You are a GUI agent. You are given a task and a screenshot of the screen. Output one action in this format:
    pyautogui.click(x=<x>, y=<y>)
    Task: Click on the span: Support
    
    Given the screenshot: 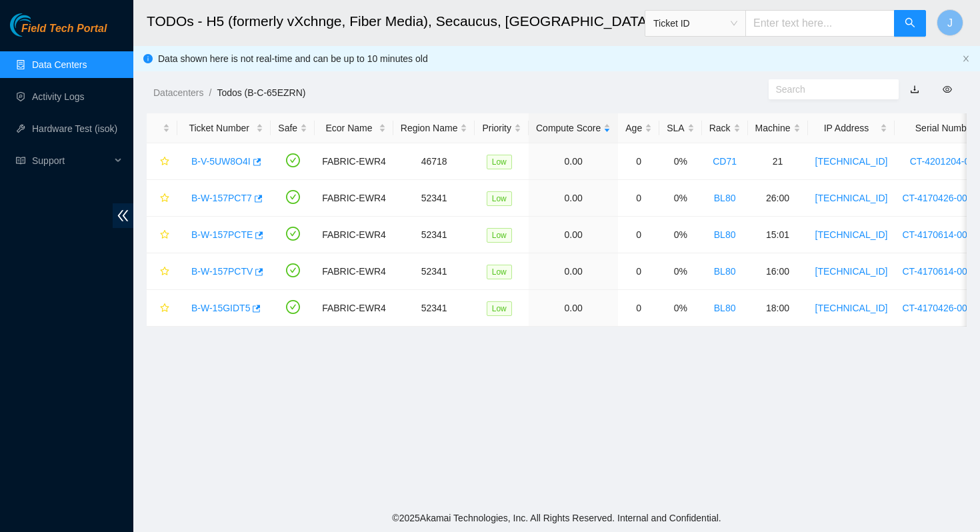 What is the action you would take?
    pyautogui.click(x=72, y=161)
    